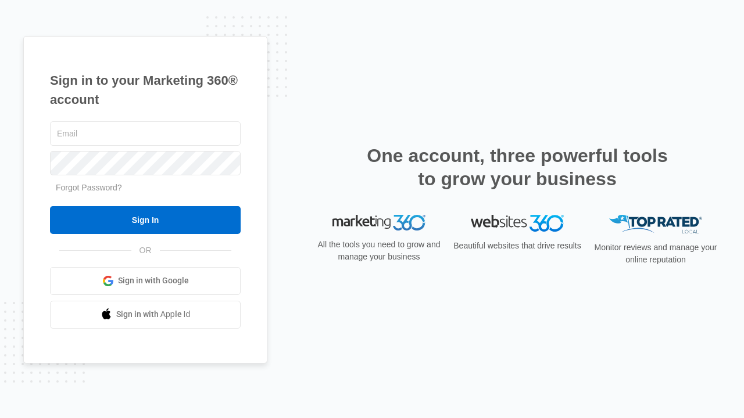 The image size is (744, 418). Describe the element at coordinates (379, 251) in the screenshot. I see `p: All the tools you need to grow and manage your business` at that location.